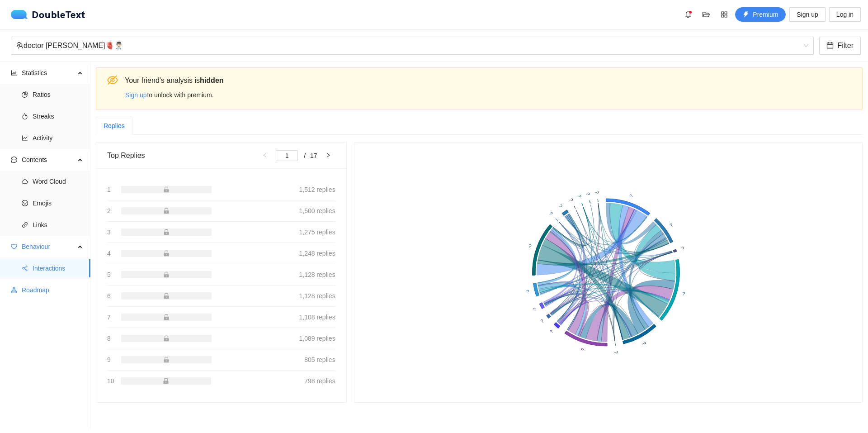  I want to click on span: left, so click(265, 155).